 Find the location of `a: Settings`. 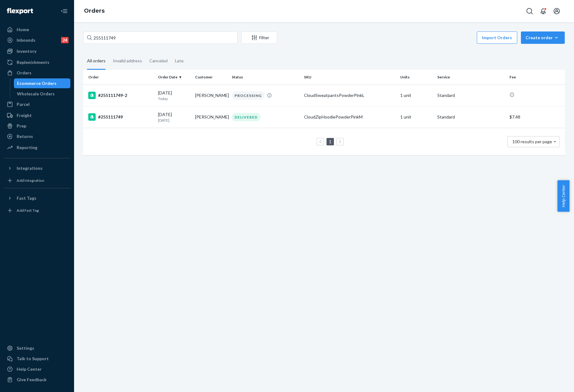

a: Settings is located at coordinates (37, 348).